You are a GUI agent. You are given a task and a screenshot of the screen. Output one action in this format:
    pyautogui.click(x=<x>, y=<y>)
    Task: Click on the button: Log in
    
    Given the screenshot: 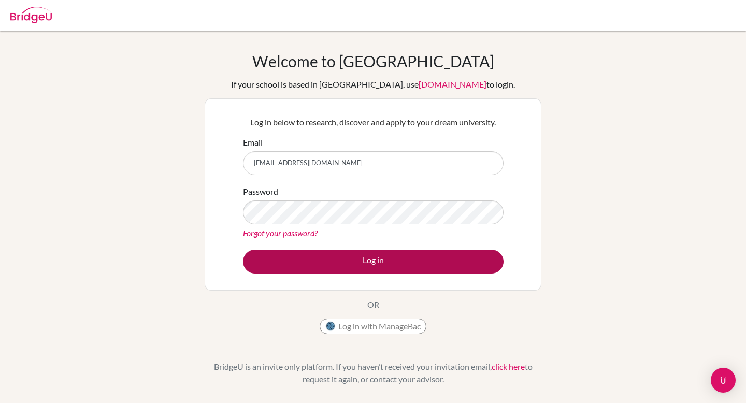 What is the action you would take?
    pyautogui.click(x=373, y=261)
    